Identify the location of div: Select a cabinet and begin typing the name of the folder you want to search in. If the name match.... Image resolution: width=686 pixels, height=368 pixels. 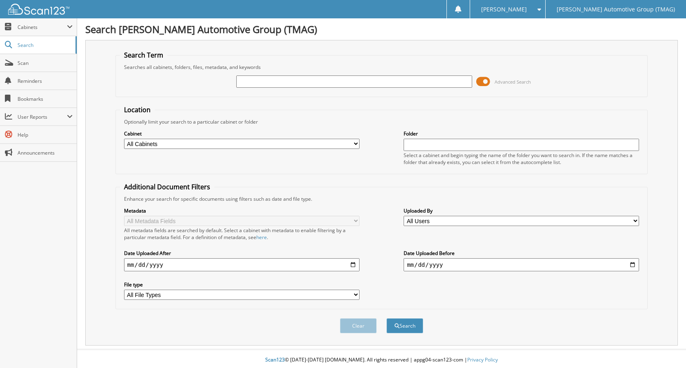
(521, 159).